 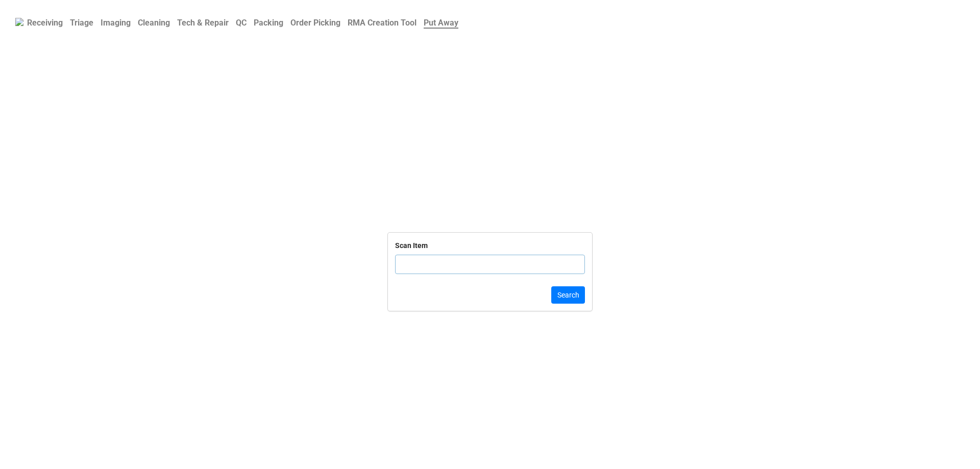 I want to click on b: Order Picking, so click(x=315, y=23).